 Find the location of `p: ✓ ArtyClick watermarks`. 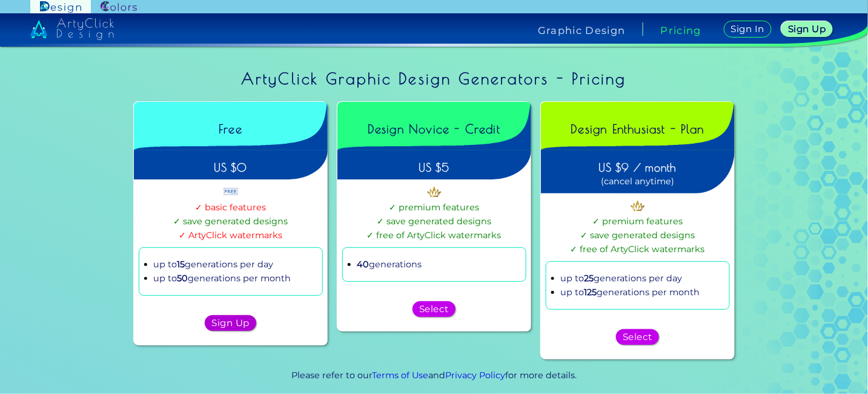

p: ✓ ArtyClick watermarks is located at coordinates (230, 235).